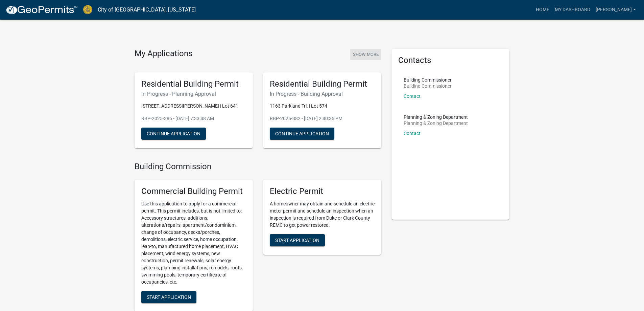 This screenshot has height=311, width=644. I want to click on h4: Building Commission, so click(258, 167).